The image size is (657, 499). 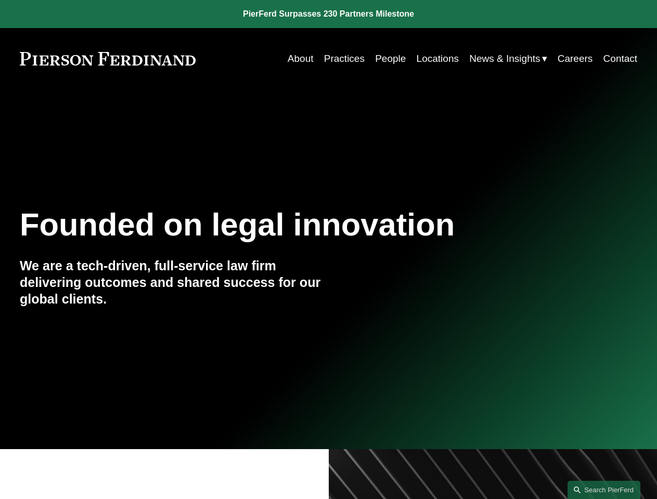 I want to click on span: News & Insights, so click(x=504, y=59).